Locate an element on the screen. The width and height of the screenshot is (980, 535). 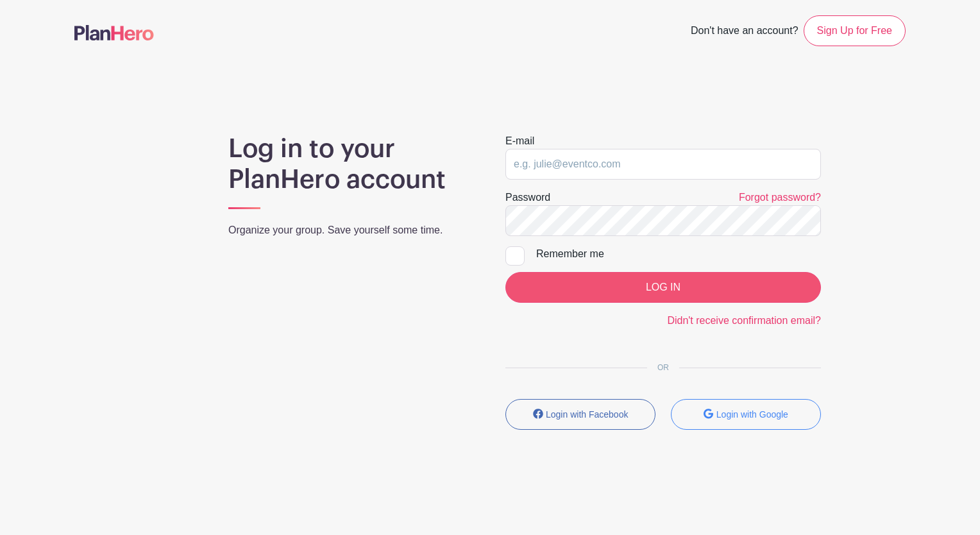
button: Login with Facebook is located at coordinates (581, 415).